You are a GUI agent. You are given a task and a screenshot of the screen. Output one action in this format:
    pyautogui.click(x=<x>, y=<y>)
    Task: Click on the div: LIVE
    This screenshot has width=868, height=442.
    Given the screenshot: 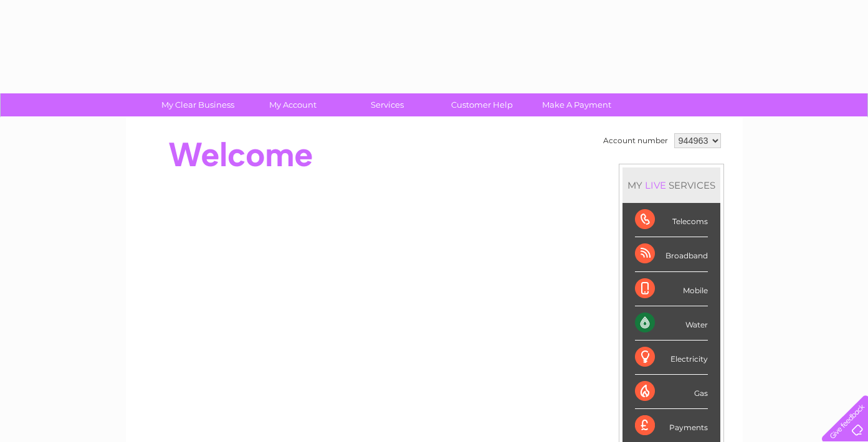 What is the action you would take?
    pyautogui.click(x=656, y=185)
    